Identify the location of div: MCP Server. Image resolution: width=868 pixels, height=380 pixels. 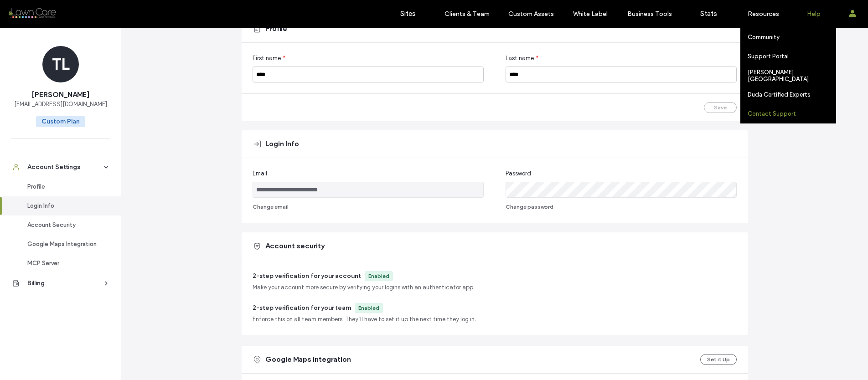
(64, 263).